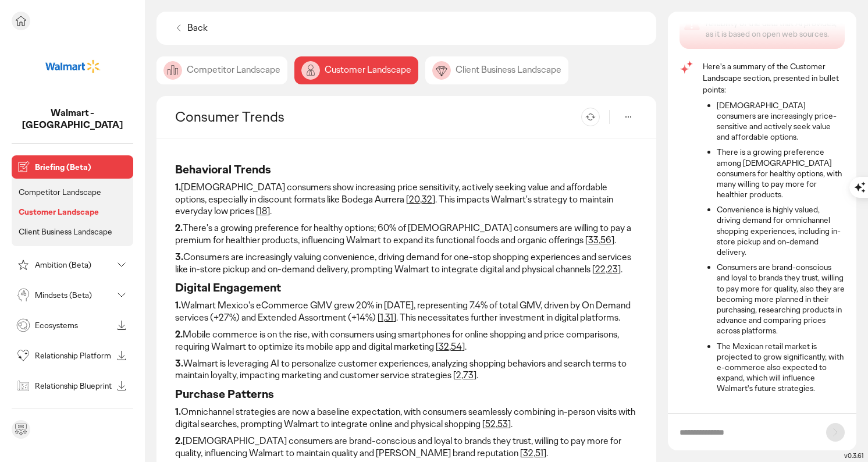 Image resolution: width=868 pixels, height=462 pixels. Describe the element at coordinates (389, 317) in the screenshot. I see `a: 31` at that location.